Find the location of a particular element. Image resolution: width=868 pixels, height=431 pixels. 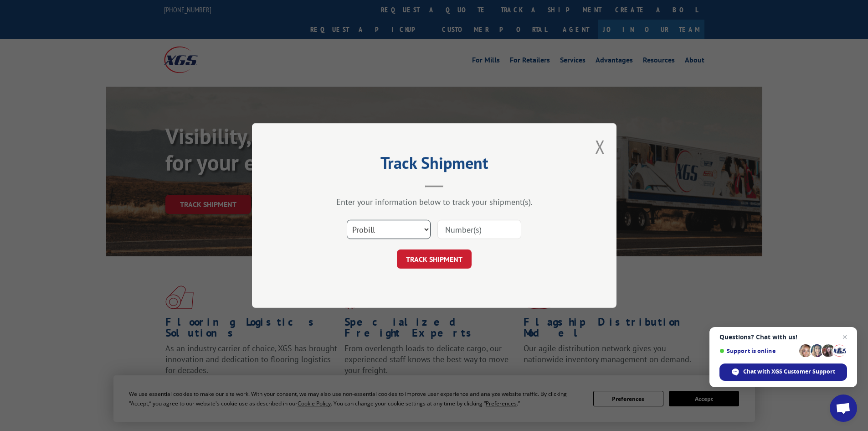

div: Chat with XGS Customer Support is located at coordinates (784, 372).